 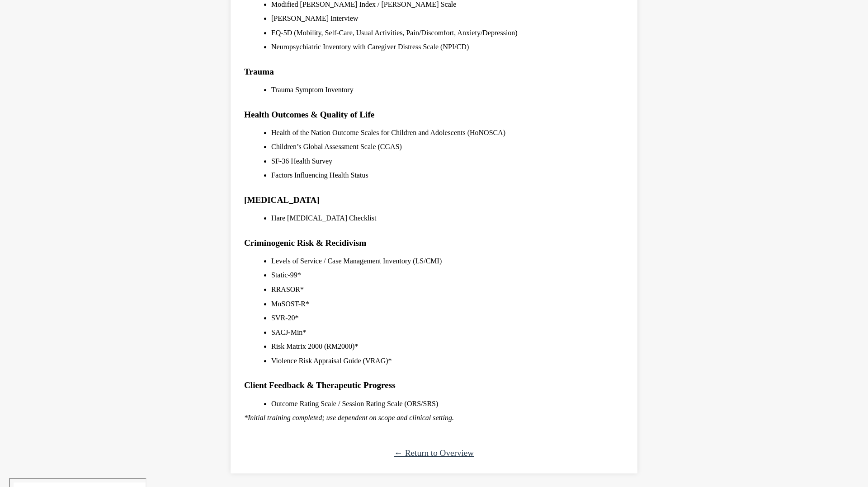 What do you see at coordinates (447, 361) in the screenshot?
I see `li: Violence Risk Appraisal Guide (VRAG)*` at bounding box center [447, 361].